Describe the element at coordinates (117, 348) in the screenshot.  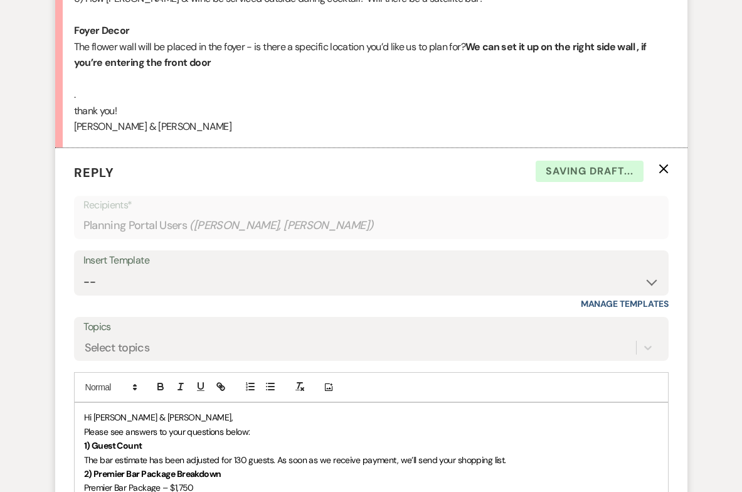
I see `div: Select topics` at that location.